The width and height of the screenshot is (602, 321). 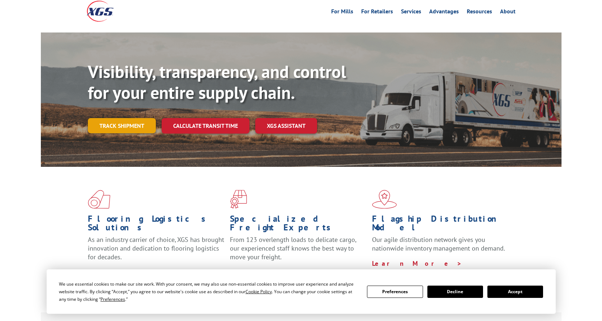 What do you see at coordinates (209, 292) in the screenshot?
I see `div: We use essential cookies to make our site work. With your consent, we may also use non-essential ...` at bounding box center [209, 292].